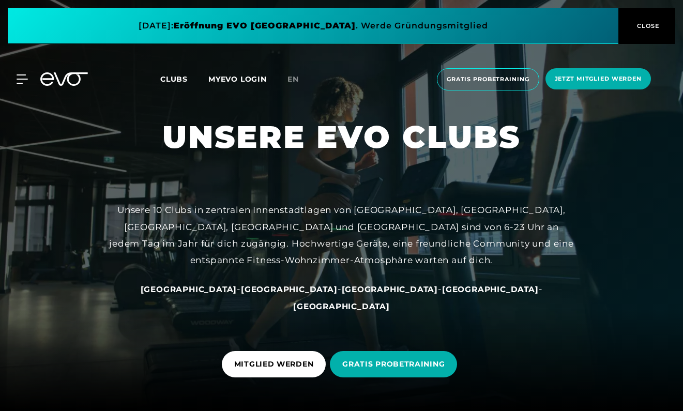  Describe the element at coordinates (598, 79) in the screenshot. I see `a: Jetzt Mitglied werden` at that location.